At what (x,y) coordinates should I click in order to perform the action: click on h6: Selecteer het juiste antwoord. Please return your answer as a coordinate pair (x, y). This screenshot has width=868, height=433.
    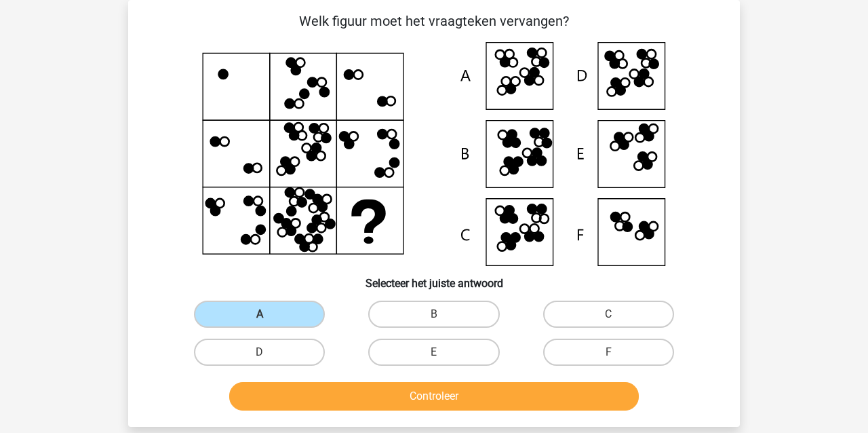
    Looking at the image, I should click on (434, 277).